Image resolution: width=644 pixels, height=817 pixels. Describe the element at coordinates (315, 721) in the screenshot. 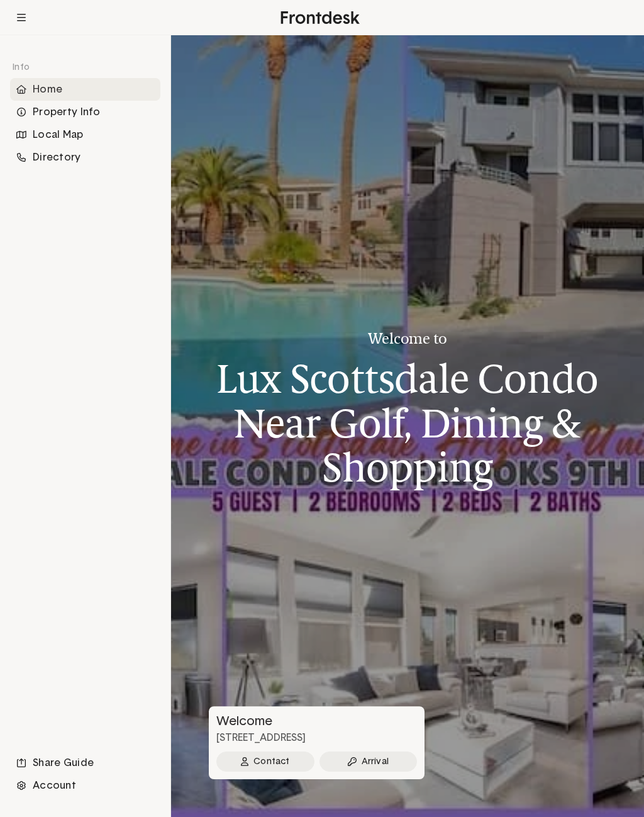

I see `h3: Welcome` at that location.